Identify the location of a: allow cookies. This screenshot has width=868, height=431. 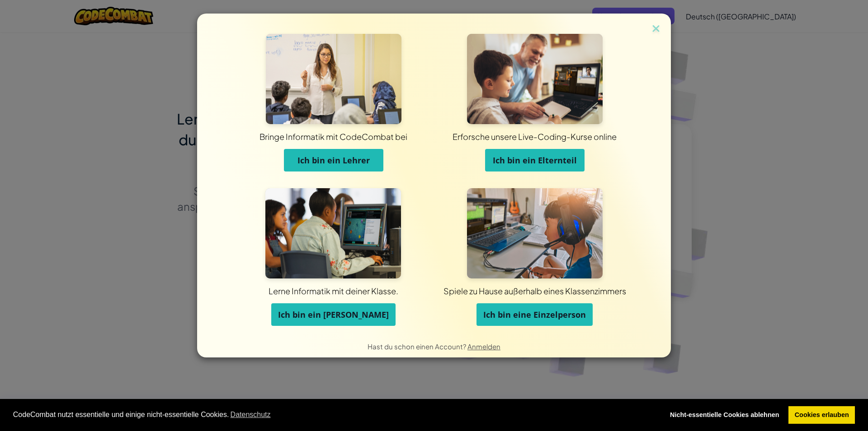
(821, 415).